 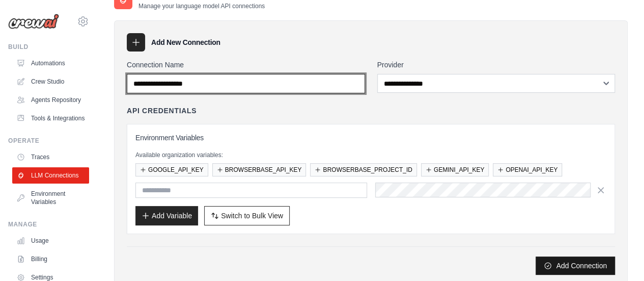 I want to click on p: Available organization variables:, so click(x=371, y=155).